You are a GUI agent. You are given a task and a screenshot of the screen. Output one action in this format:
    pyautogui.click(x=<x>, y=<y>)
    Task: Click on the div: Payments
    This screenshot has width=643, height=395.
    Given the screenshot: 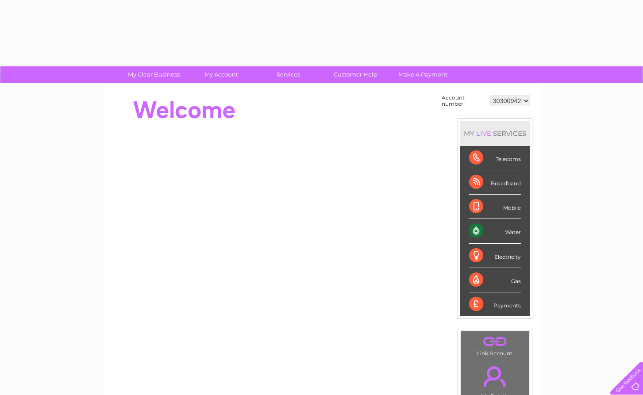 What is the action you would take?
    pyautogui.click(x=494, y=304)
    